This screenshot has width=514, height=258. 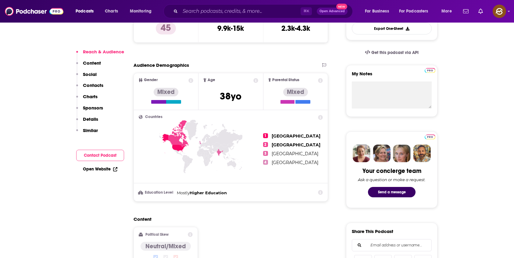 I want to click on button: Reach & Audience, so click(x=100, y=54).